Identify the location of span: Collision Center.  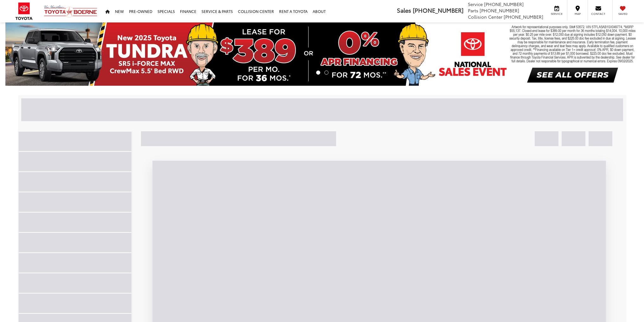
(485, 17).